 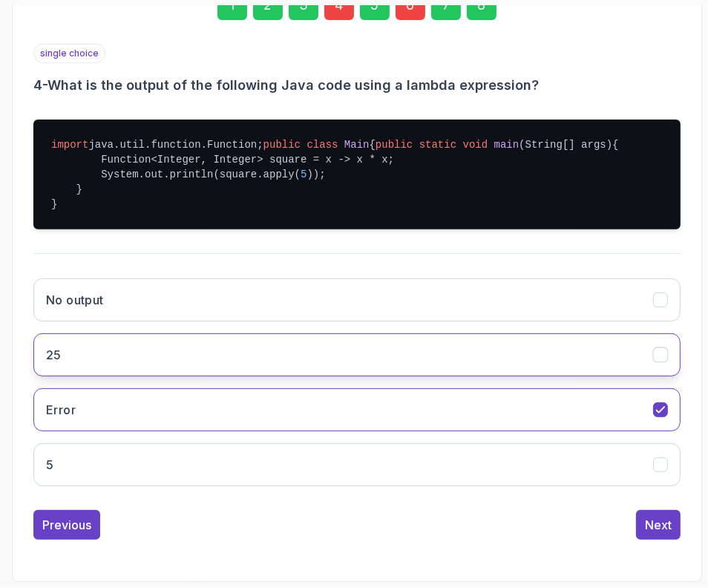 What do you see at coordinates (53, 354) in the screenshot?
I see `h3: 25` at bounding box center [53, 354].